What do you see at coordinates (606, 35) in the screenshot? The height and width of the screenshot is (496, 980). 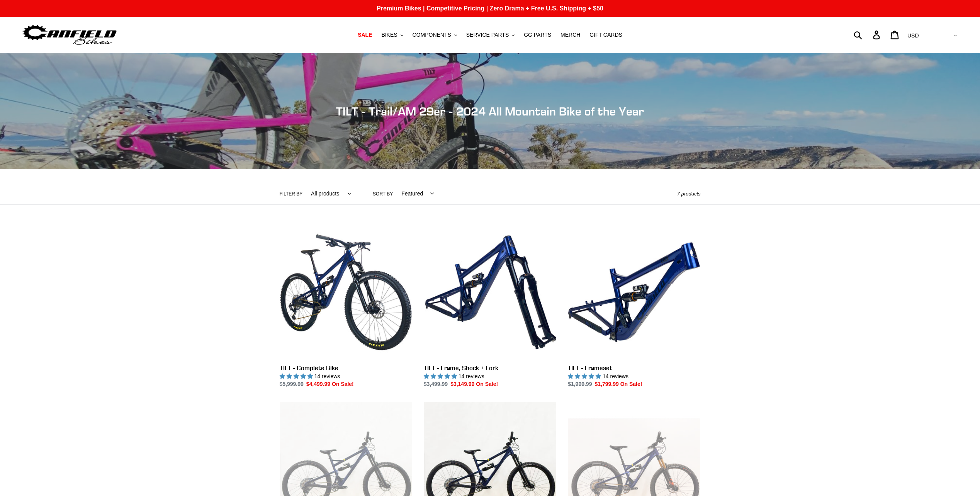 I see `a: GIFT CARDS` at bounding box center [606, 35].